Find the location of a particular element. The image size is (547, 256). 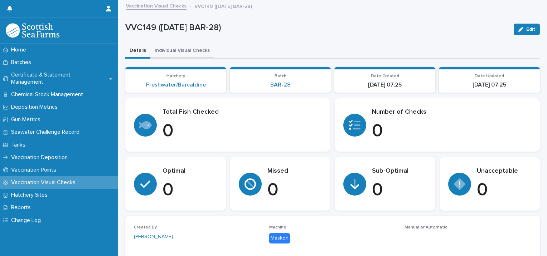

p: Hatchery Sites is located at coordinates (31, 195).